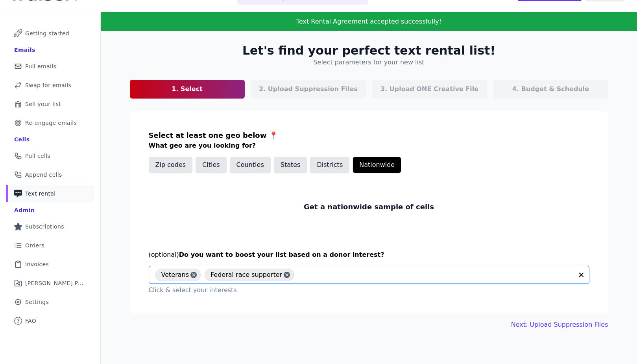 The image size is (637, 364). I want to click on a: Pull cells, so click(50, 156).